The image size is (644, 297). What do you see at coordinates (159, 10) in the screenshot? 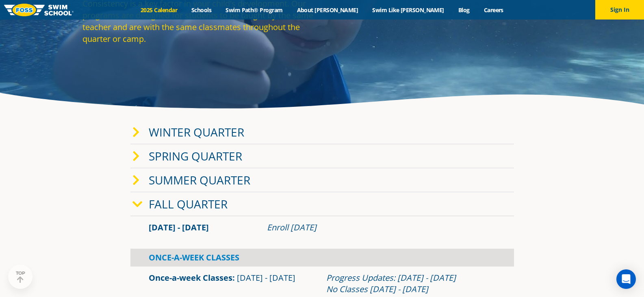
I see `a: 2025 Calendar` at bounding box center [159, 10].